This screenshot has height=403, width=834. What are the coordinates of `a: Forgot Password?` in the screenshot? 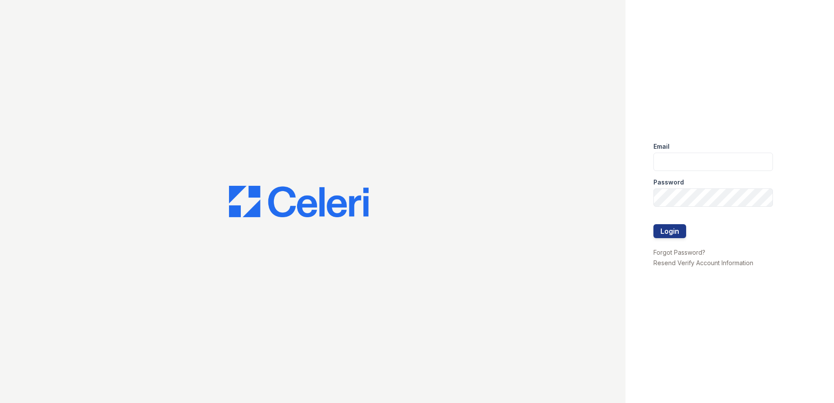 It's located at (679, 252).